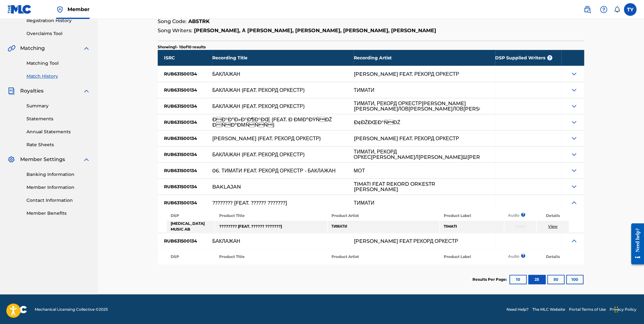 The width and height of the screenshot is (644, 324). I want to click on img: Royalties, so click(12, 91).